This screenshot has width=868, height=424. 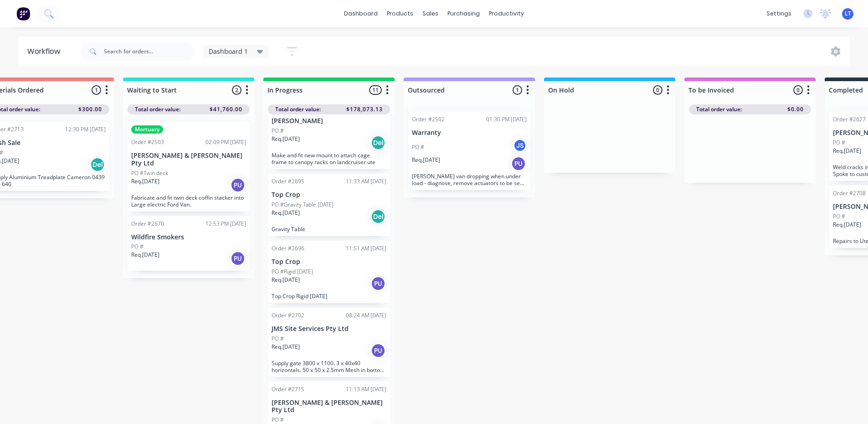 I want to click on p: Make and fit new mount to attach cage frame to canopy racks on landcruiser ute, so click(x=329, y=159).